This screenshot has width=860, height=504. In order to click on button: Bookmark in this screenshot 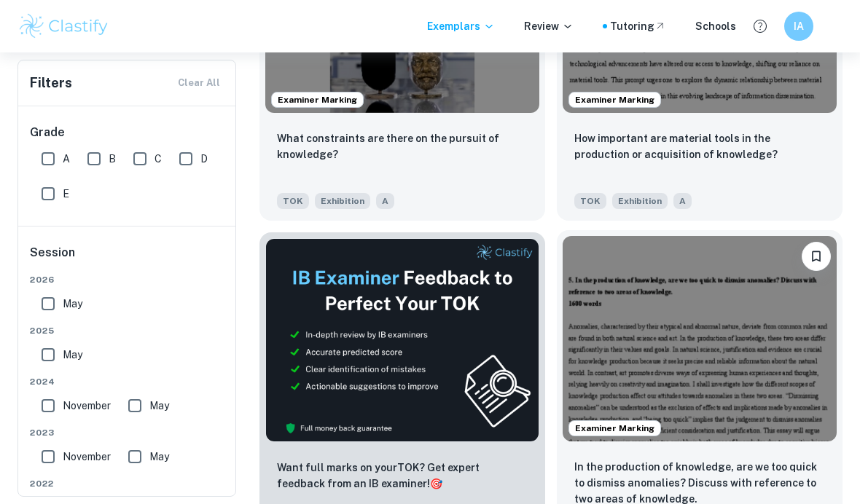, I will do `click(816, 256)`.